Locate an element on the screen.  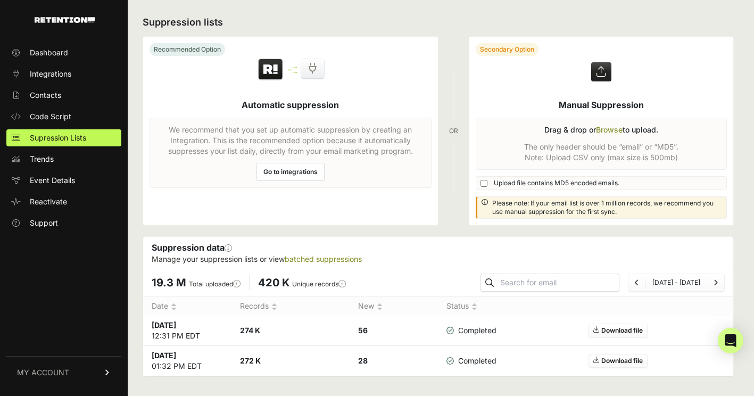
th: New is located at coordinates (394, 306).